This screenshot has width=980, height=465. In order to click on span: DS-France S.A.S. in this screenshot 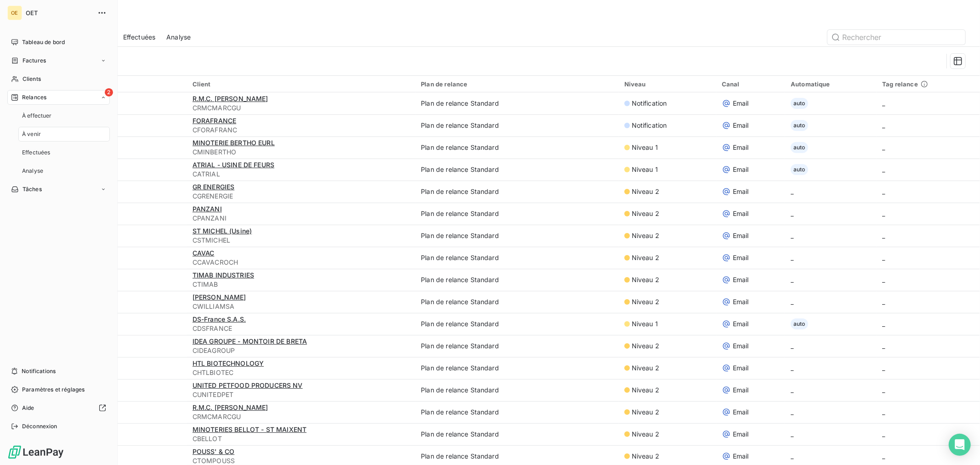, I will do `click(219, 319)`.